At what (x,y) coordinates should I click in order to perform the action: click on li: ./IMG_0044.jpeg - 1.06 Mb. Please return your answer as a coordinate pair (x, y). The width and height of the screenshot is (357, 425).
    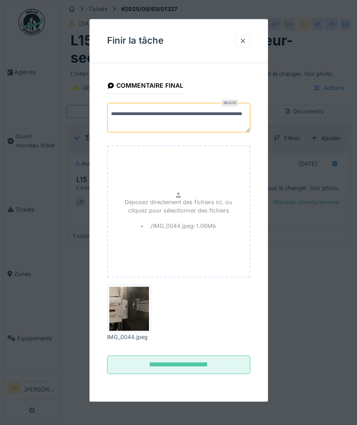
    Looking at the image, I should click on (179, 226).